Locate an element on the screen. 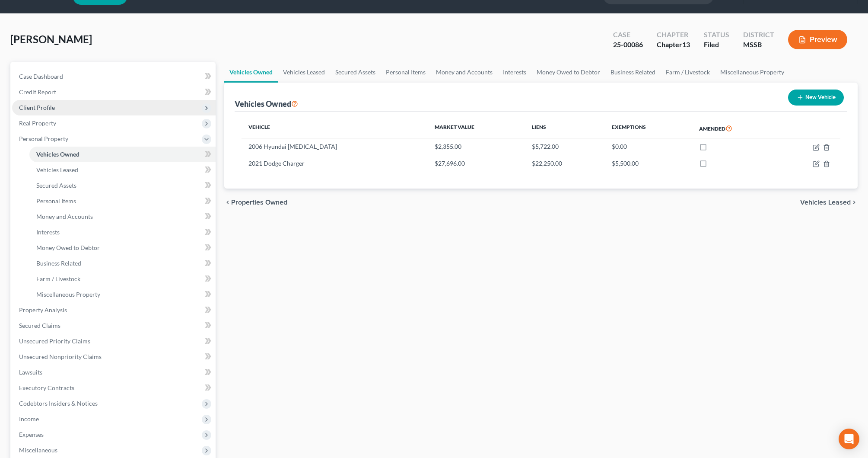 This screenshot has width=868, height=458. span: Business Related is located at coordinates (58, 263).